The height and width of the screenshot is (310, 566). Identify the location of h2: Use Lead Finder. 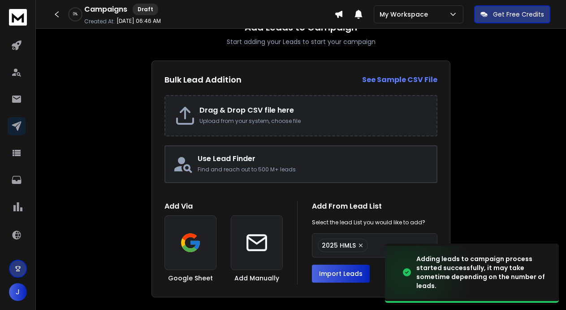
(313, 159).